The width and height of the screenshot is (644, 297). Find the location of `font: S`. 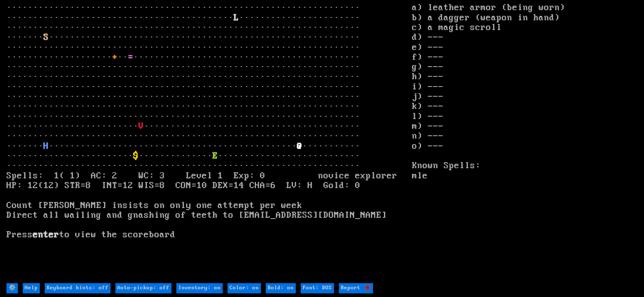

font: S is located at coordinates (46, 37).